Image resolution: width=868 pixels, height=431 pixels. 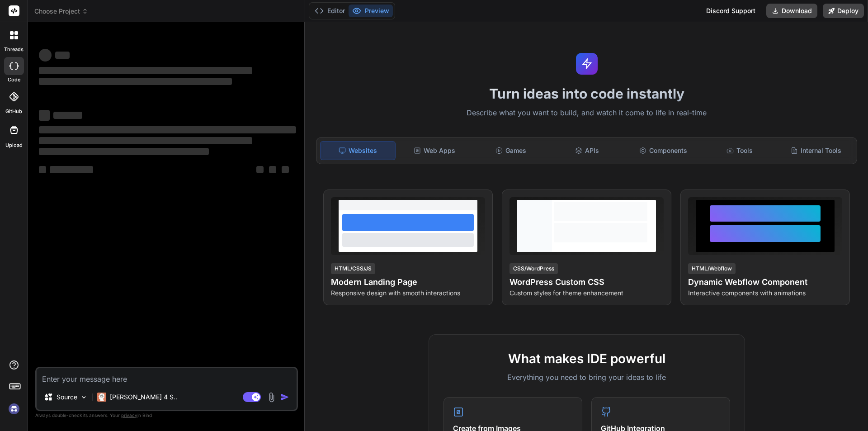 What do you see at coordinates (61, 11) in the screenshot?
I see `span: Choose Project` at bounding box center [61, 11].